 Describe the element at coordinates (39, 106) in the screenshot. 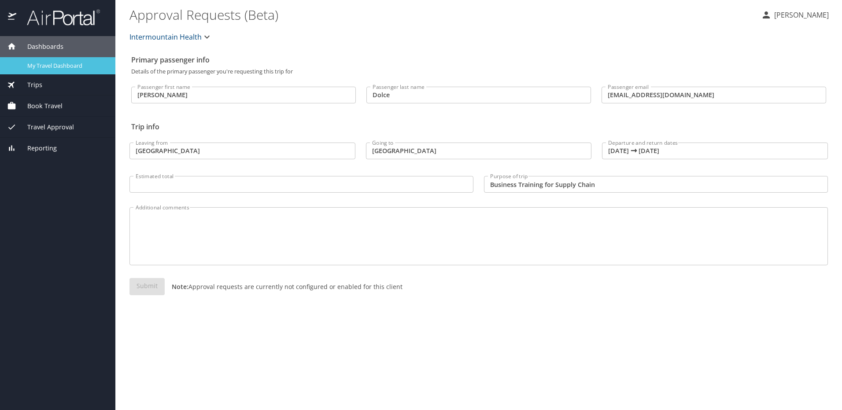

I see `span: Book Travel` at that location.